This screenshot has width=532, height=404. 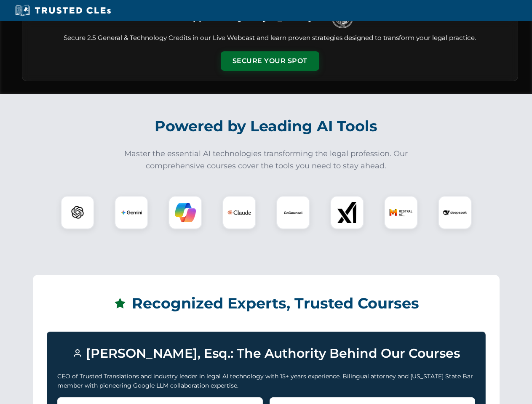 I want to click on img: xAI Logo, so click(x=348, y=213).